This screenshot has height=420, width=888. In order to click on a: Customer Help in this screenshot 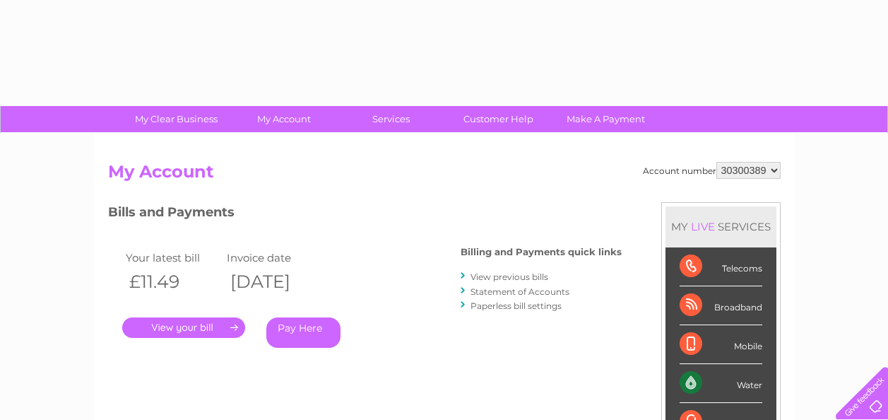, I will do `click(498, 119)`.